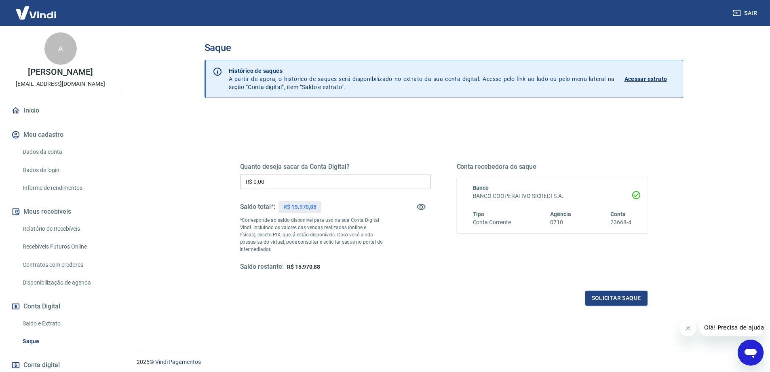 The height and width of the screenshot is (372, 770). What do you see at coordinates (492, 222) in the screenshot?
I see `h6: Conta Corrente` at bounding box center [492, 222].